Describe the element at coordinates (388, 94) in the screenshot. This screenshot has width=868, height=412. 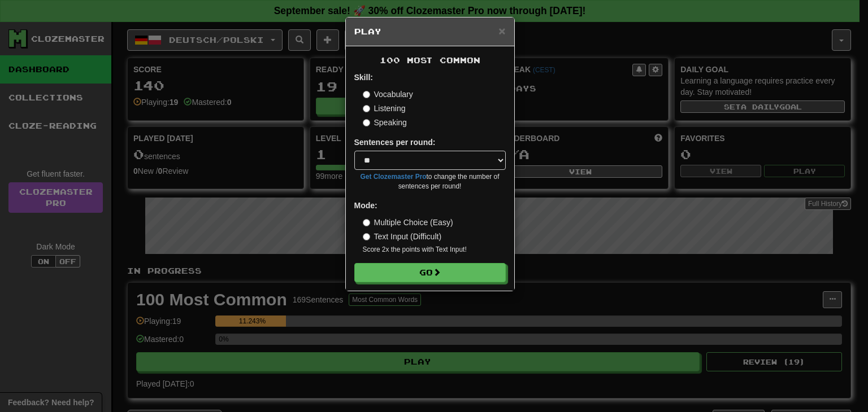
I see `label: Vocabulary` at that location.